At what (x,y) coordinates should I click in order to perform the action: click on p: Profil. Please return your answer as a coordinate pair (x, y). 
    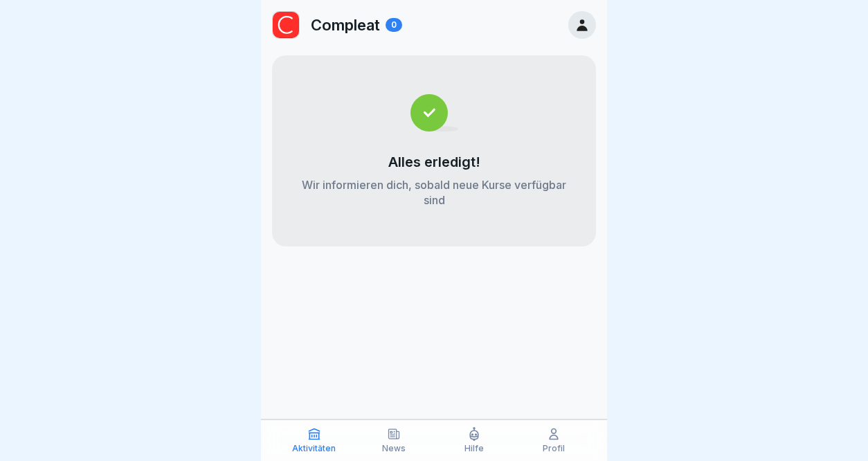
    Looking at the image, I should click on (554, 449).